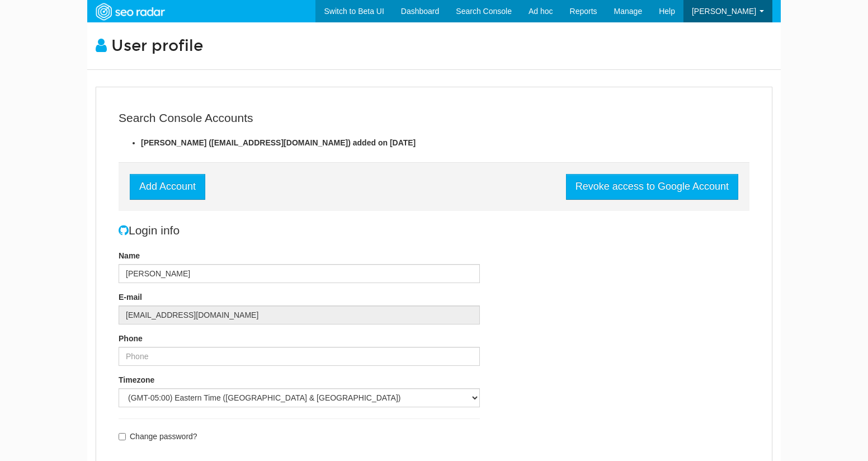 The width and height of the screenshot is (868, 461). What do you see at coordinates (122, 436) in the screenshot?
I see `input: Change password?` at bounding box center [122, 436].